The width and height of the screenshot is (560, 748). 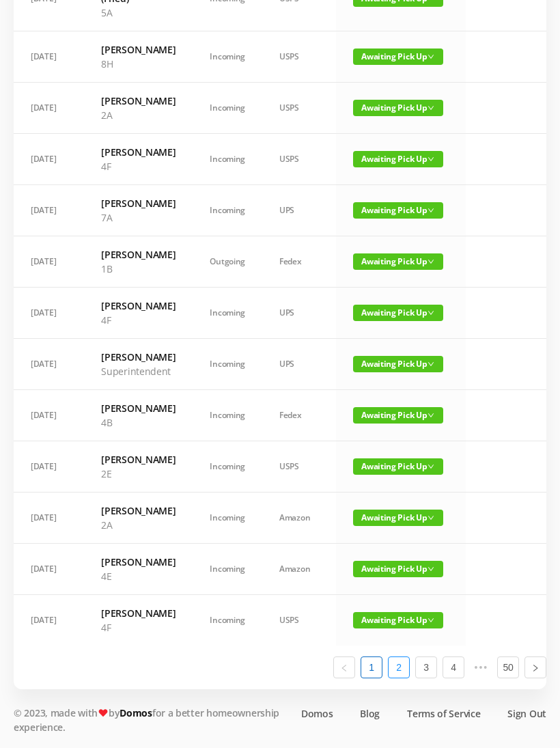 I want to click on p: © 2023, made with by for a better homeownership experience., so click(x=150, y=720).